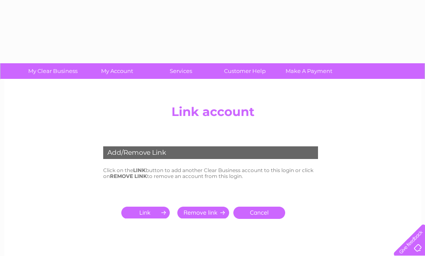  I want to click on a: My Account, so click(117, 71).